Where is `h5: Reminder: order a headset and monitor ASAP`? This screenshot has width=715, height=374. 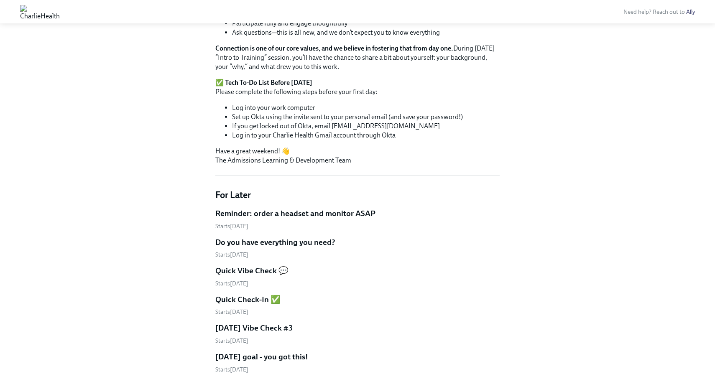
h5: Reminder: order a headset and monitor ASAP is located at coordinates (295, 214).